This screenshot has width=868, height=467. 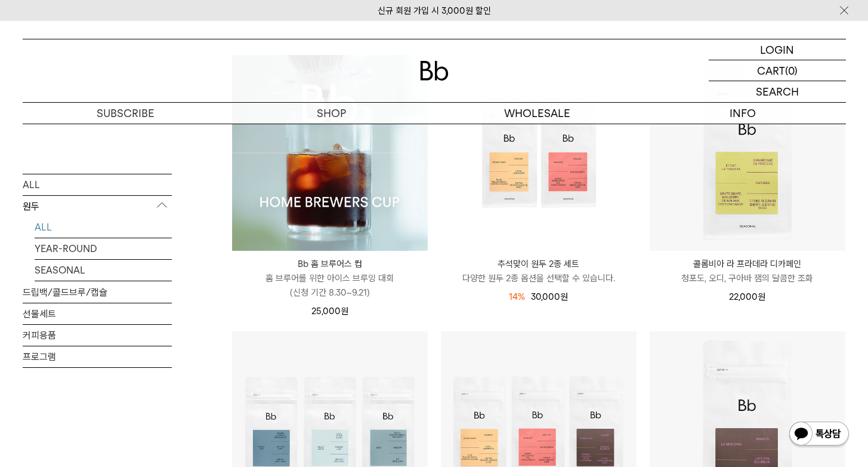 What do you see at coordinates (550, 297) in the screenshot?
I see `span: 30,000` at bounding box center [550, 297].